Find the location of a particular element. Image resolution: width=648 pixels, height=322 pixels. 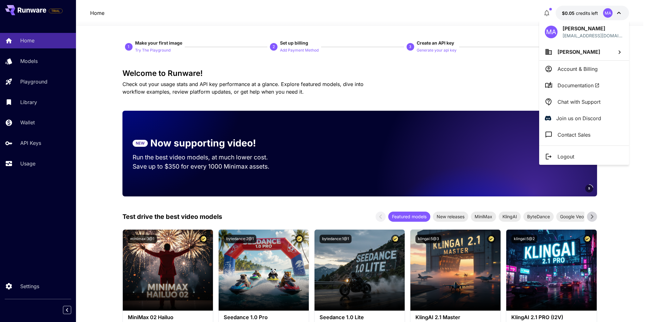

div: MA is located at coordinates (551, 32).